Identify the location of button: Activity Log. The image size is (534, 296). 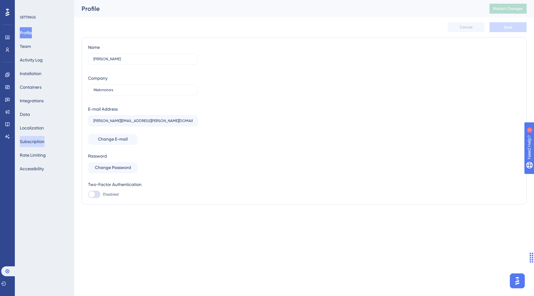
(31, 60).